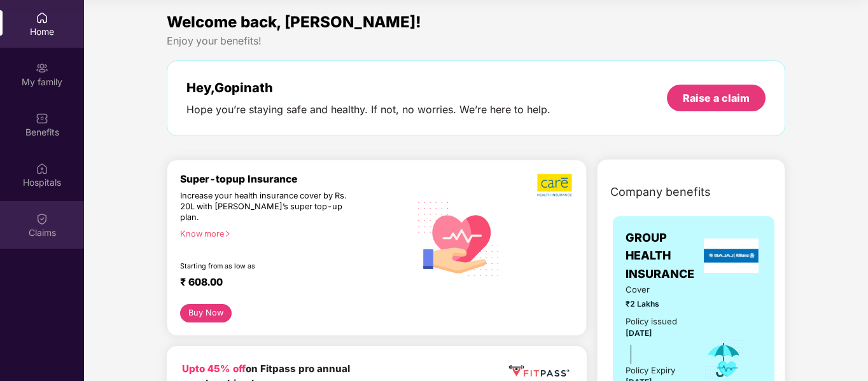 The image size is (868, 381). What do you see at coordinates (268, 267) in the screenshot?
I see `div: Starting from as low as` at bounding box center [268, 267].